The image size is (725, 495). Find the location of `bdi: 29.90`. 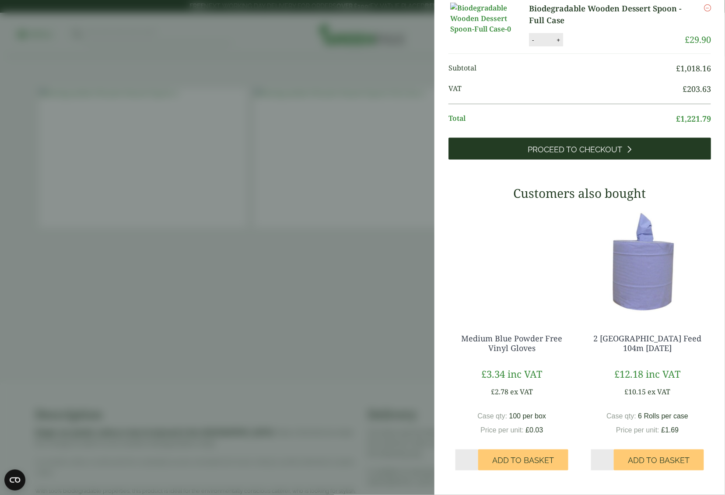

bdi: 29.90 is located at coordinates (698, 39).